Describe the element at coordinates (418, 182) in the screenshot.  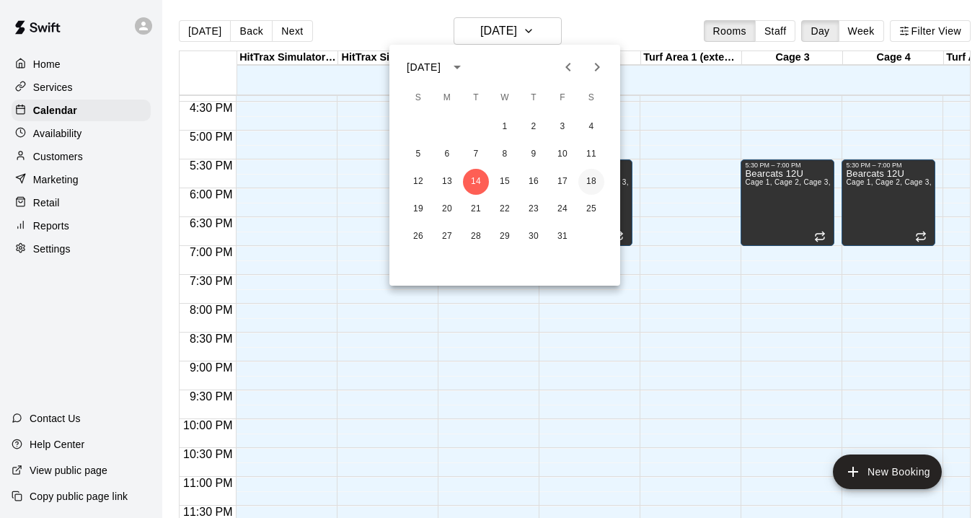
I see `button: 12` at that location.